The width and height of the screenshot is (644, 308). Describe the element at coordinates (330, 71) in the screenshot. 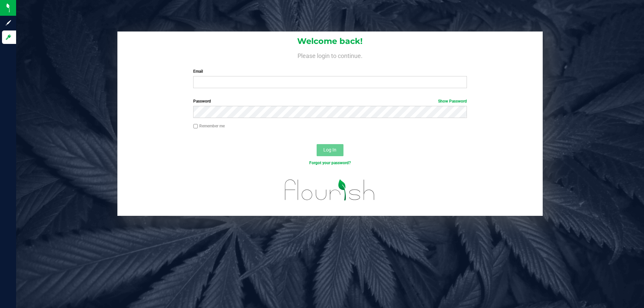

I see `label: Email` at that location.